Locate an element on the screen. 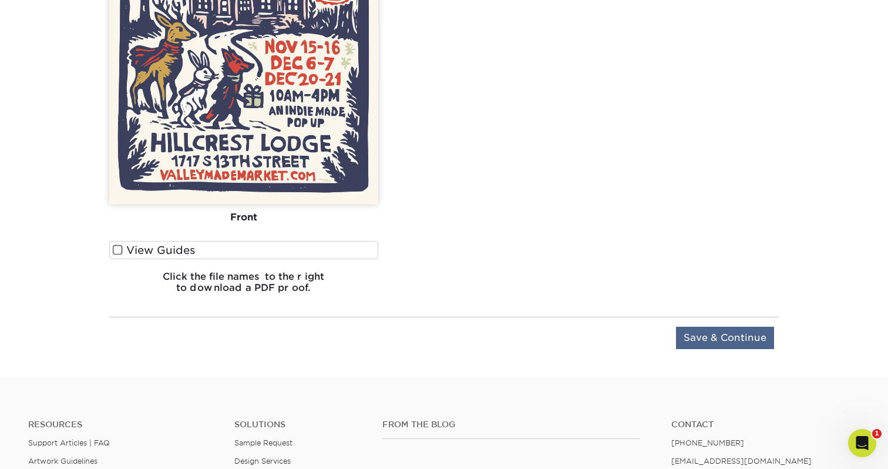 The image size is (888, 469). h4: Solutions is located at coordinates (299, 424).